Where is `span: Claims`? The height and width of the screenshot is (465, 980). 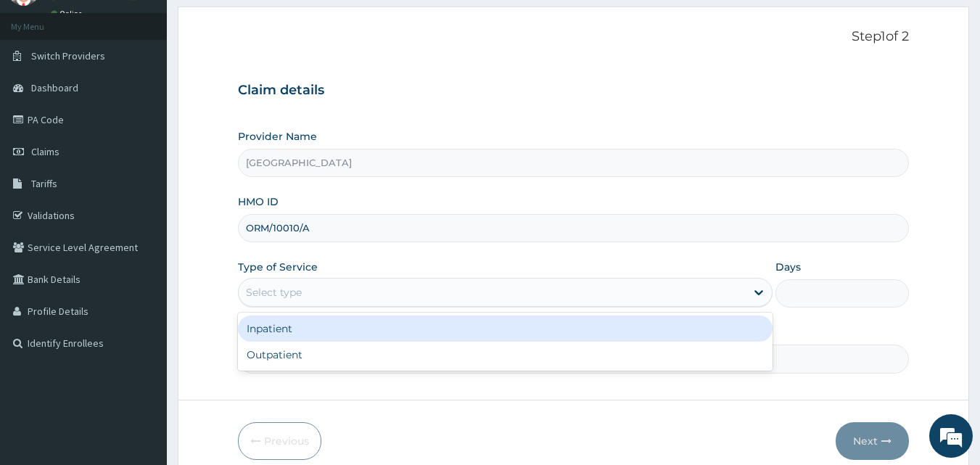 span: Claims is located at coordinates (45, 152).